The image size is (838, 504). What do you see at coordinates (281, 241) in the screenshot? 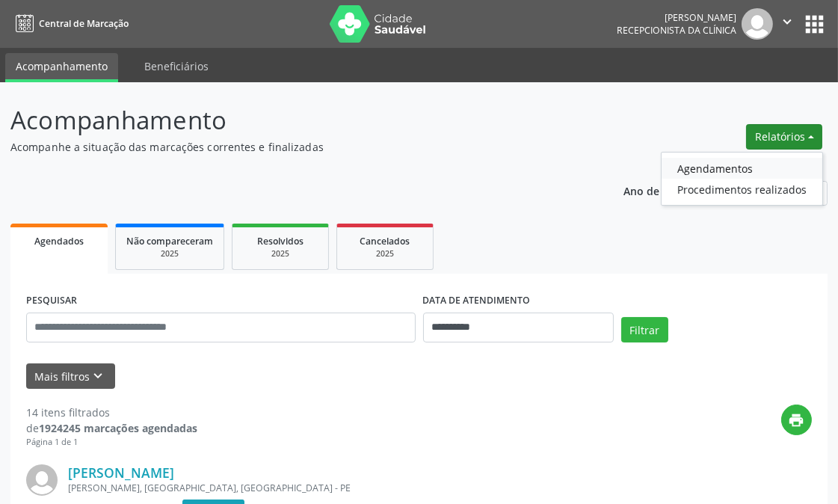
I see `span: Resolvidos` at bounding box center [281, 241].